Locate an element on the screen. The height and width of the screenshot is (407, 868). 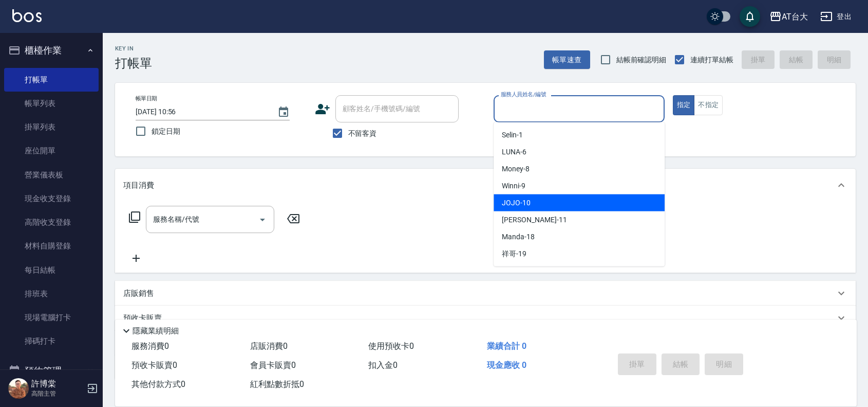
span: 業績合計 0 is located at coordinates (507, 346).